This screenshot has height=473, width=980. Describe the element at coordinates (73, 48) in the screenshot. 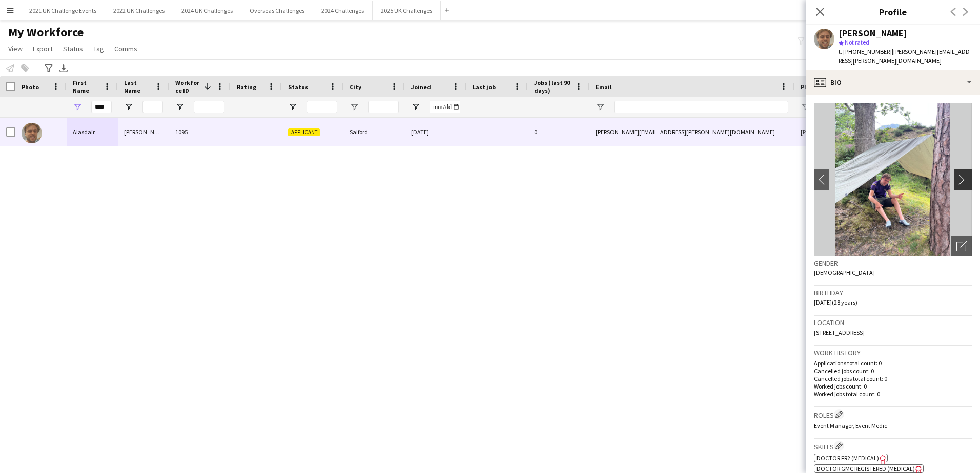

I see `a: Status` at that location.